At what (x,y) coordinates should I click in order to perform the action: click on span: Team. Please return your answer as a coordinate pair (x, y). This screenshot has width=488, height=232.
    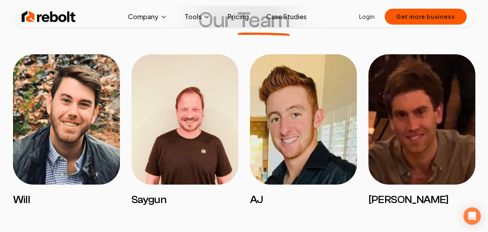
    Looking at the image, I should click on (263, 20).